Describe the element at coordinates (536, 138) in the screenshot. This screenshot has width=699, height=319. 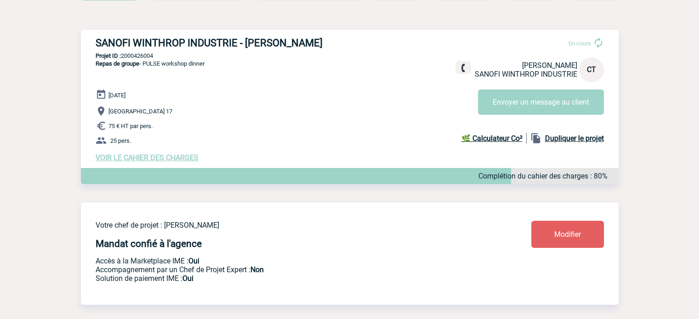
I see `img: file_copy-black-24dp.png` at that location.